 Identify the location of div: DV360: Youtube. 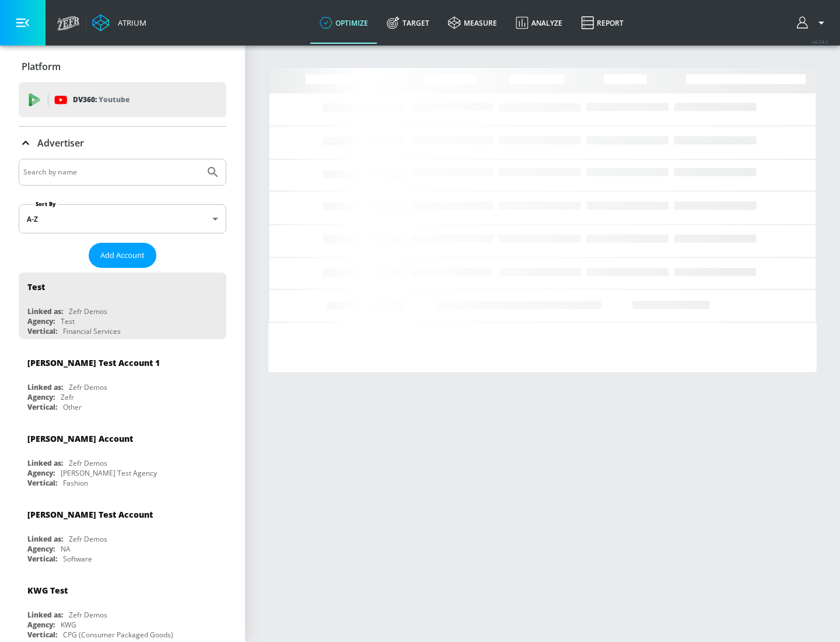
(122, 100).